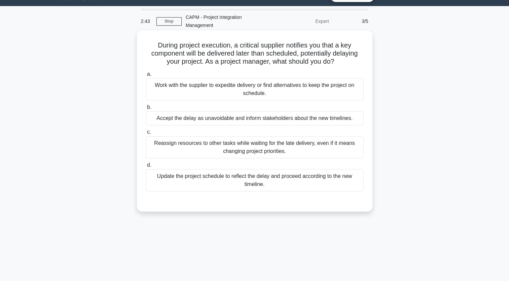  Describe the element at coordinates (228, 21) in the screenshot. I see `div: CAPM - Project Integration Management` at that location.